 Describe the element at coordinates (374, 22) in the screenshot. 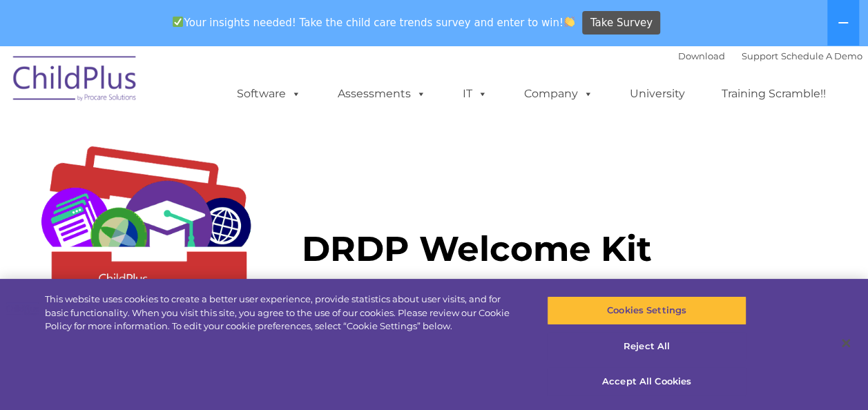

I see `span: Your insights needed! Take the child care trends survey and enter to win!` at that location.